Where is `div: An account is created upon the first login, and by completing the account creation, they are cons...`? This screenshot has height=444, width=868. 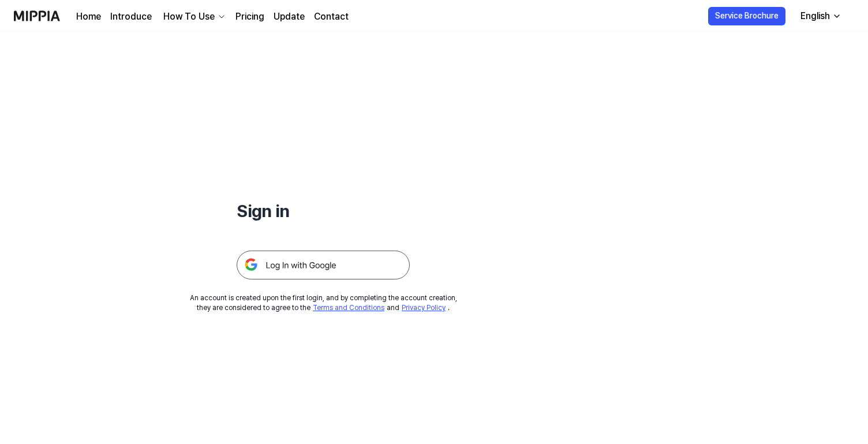 div: An account is created upon the first login, and by completing the account creation, they are cons... is located at coordinates (323, 303).